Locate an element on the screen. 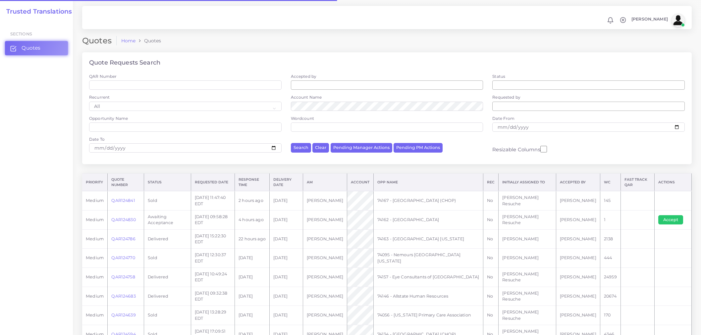 The image size is (701, 335). input: Resizable Columns is located at coordinates (544, 149).